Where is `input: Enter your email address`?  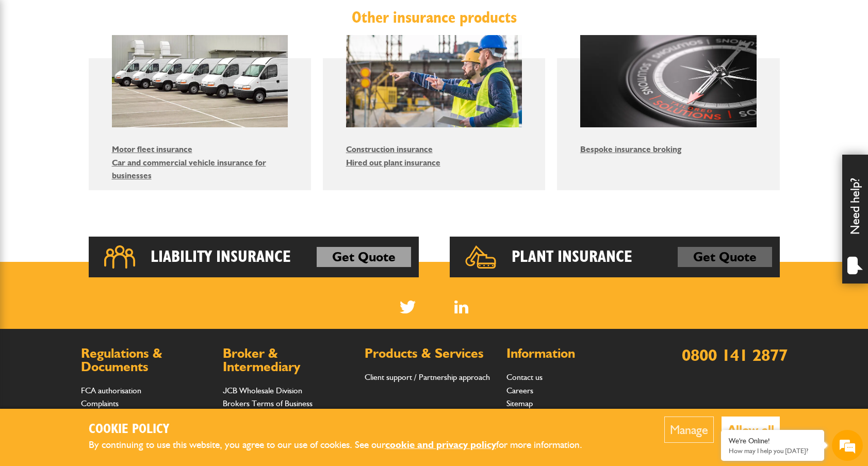
input: Enter your email address is located at coordinates (100, 137).